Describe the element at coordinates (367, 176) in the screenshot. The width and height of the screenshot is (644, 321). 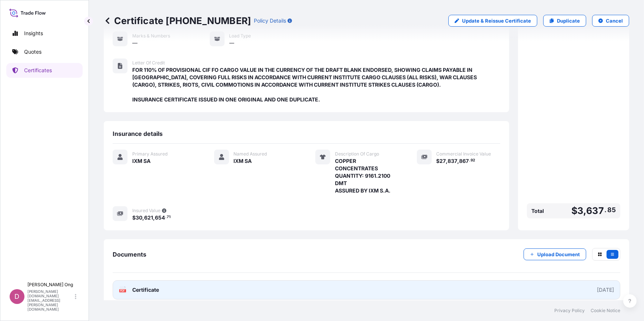
I see `span: COPPER CONCENTRATES QUANTITY: 9161.2100 DMT ASSURED BY IXM S.A.` at that location.